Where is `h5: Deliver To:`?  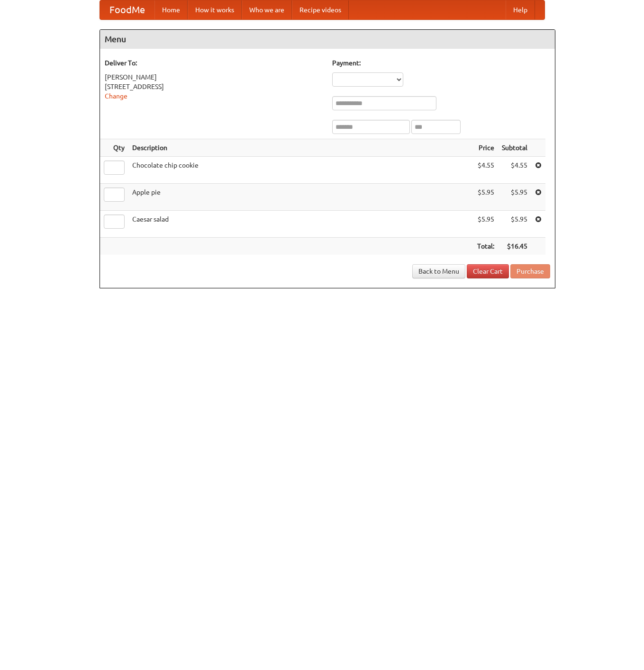 h5: Deliver To: is located at coordinates (214, 63).